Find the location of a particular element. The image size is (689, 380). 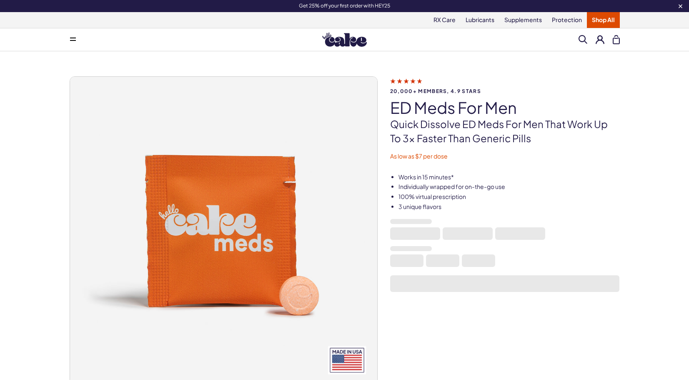

a: Shop All is located at coordinates (603, 20).